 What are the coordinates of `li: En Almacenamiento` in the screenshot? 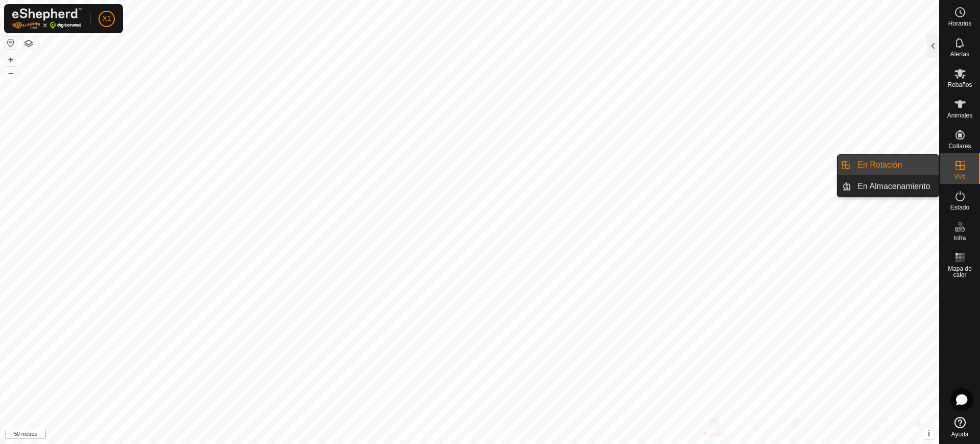 It's located at (888, 186).